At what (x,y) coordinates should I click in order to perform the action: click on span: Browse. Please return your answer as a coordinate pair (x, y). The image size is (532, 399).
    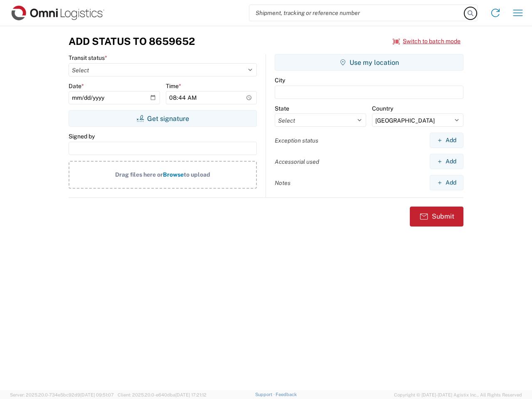
    Looking at the image, I should click on (173, 175).